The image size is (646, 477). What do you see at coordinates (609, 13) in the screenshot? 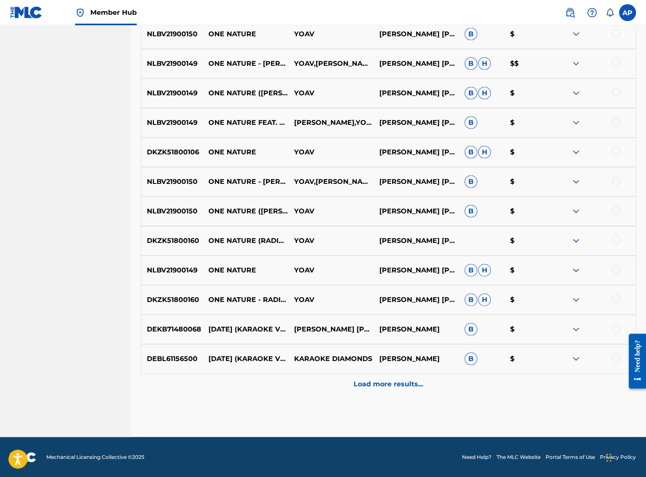
I see `div: Notifications` at bounding box center [609, 13].